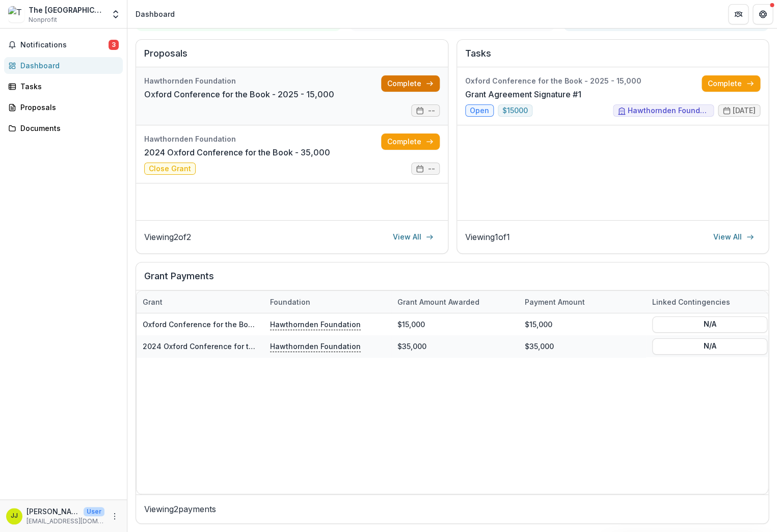 The height and width of the screenshot is (532, 777). Describe the element at coordinates (487, 237) in the screenshot. I see `p: Viewing 1 of 1` at that location.